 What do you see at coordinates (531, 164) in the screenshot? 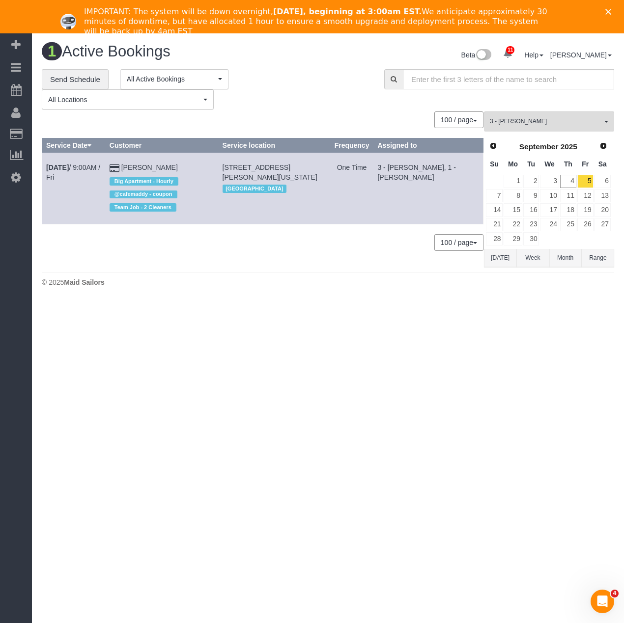
I see `span: Tuesday` at bounding box center [531, 164].